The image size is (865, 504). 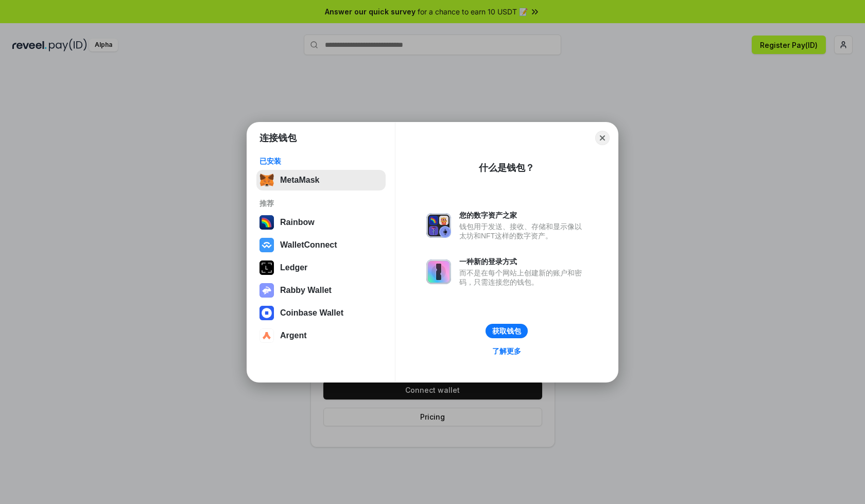 I want to click on button: Argent, so click(x=321, y=335).